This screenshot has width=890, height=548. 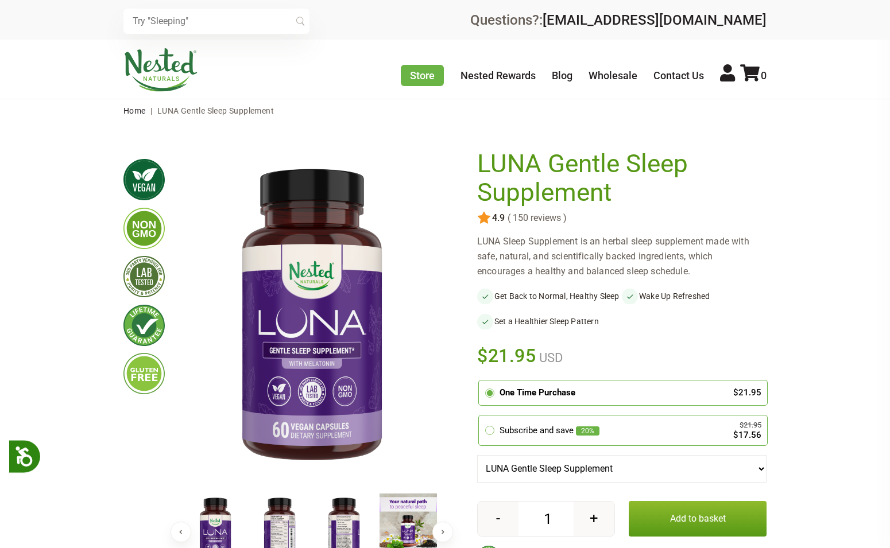 I want to click on span: USD, so click(x=550, y=358).